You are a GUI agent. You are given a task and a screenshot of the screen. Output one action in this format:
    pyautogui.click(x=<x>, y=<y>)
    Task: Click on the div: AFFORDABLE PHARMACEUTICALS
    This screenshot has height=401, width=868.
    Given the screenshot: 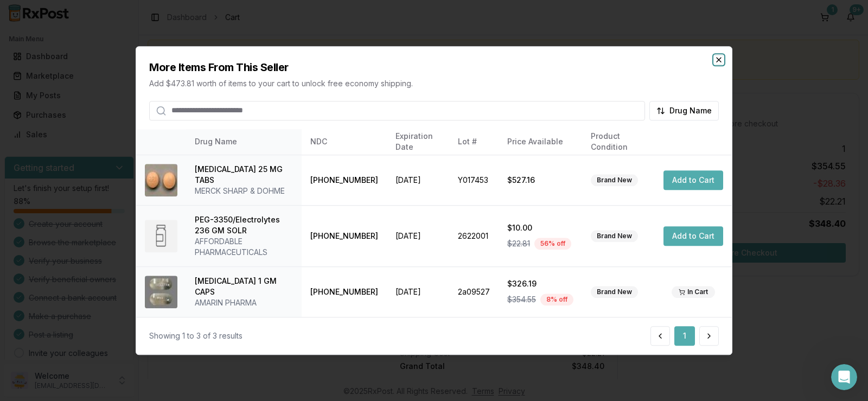 What is the action you would take?
    pyautogui.click(x=243, y=247)
    